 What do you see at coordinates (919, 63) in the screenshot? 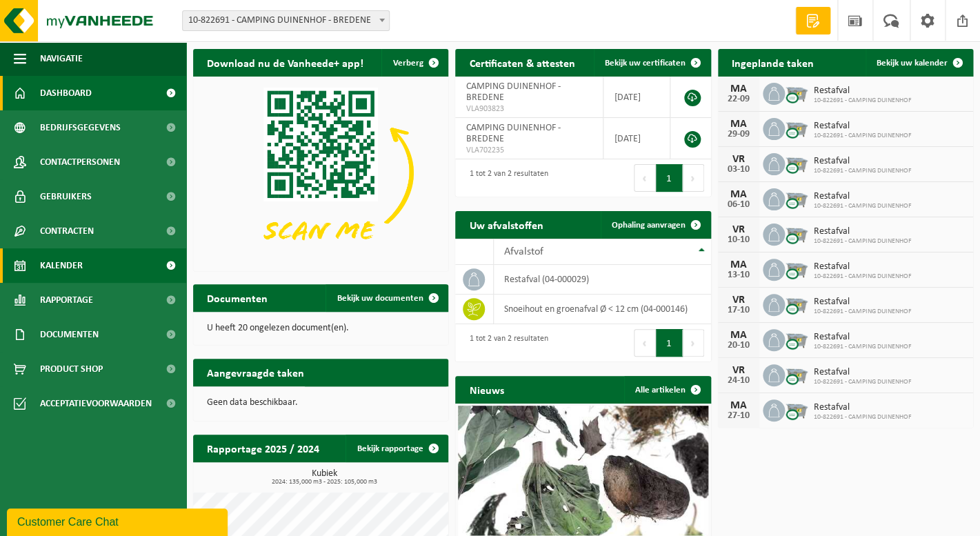
I see `a: Bekijk uw kalender` at bounding box center [919, 63].